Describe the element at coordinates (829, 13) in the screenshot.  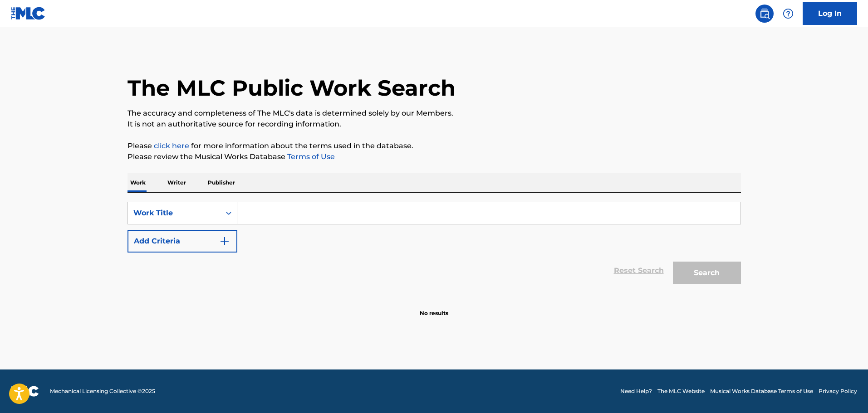
I see `a: Log In` at that location.